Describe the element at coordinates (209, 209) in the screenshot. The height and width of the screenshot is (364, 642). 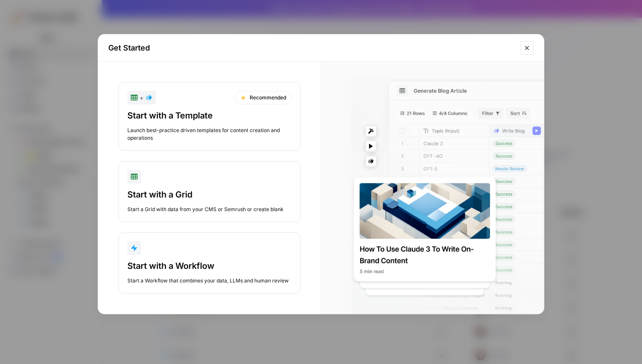
I see `div: Start a Grid with data from your CMS or Semrush or create blank` at that location.